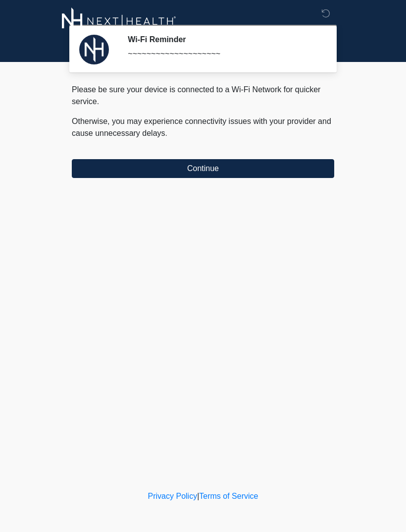 The width and height of the screenshot is (406, 532). I want to click on img: Next-Health Logo, so click(119, 21).